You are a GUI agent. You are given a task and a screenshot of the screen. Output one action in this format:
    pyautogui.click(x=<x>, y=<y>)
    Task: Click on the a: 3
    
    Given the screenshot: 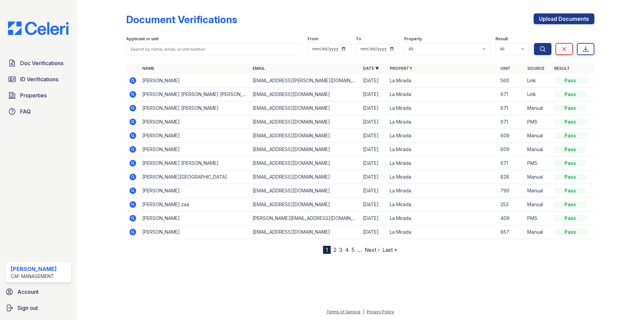 What is the action you would take?
    pyautogui.click(x=341, y=250)
    